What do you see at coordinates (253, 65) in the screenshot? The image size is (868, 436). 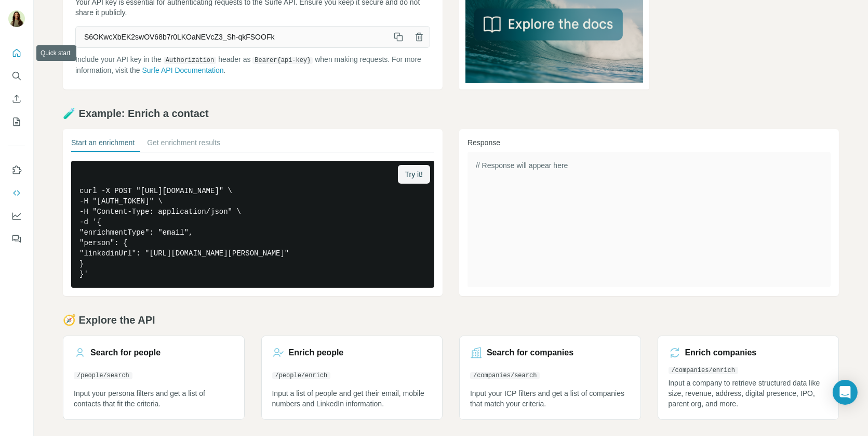 I see `p: Include your API key in the header as when making requests. For more information, visit the .` at bounding box center [253, 65].